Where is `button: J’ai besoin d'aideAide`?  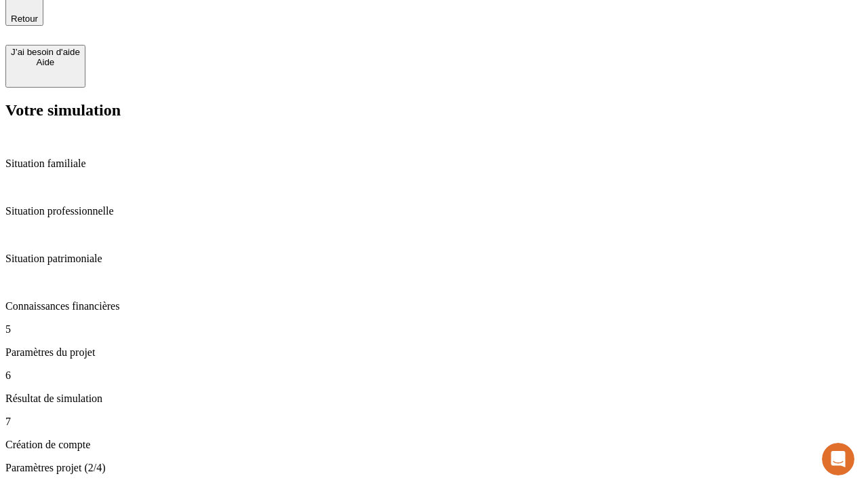
button: J’ai besoin d'aideAide is located at coordinates (45, 66).